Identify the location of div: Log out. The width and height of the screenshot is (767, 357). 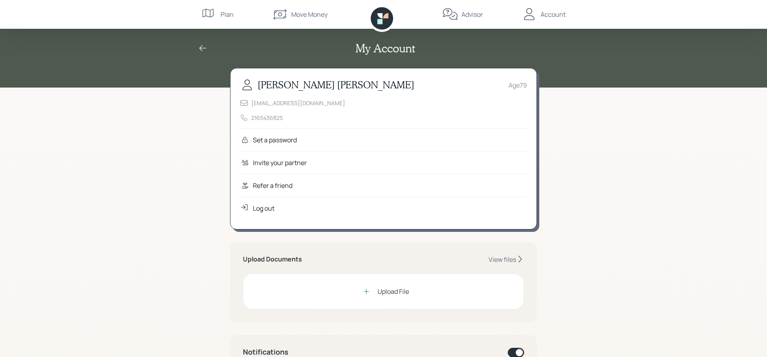
(264, 208).